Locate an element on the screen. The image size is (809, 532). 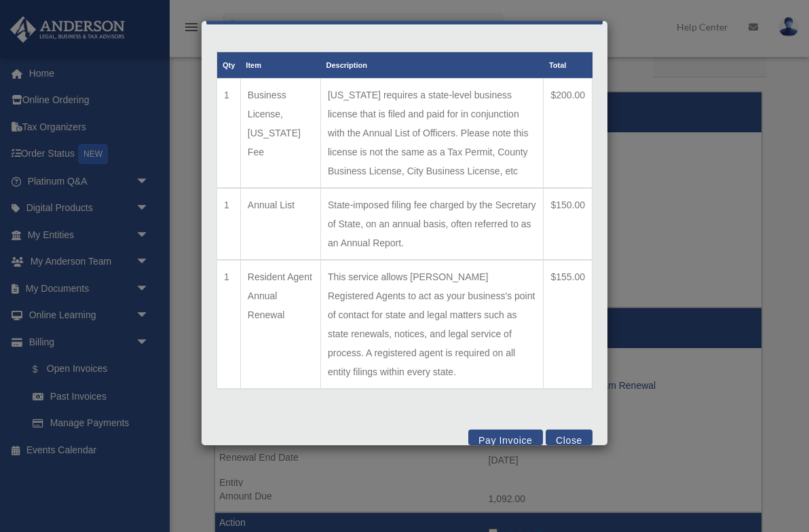
td: $200.00 is located at coordinates (568, 134).